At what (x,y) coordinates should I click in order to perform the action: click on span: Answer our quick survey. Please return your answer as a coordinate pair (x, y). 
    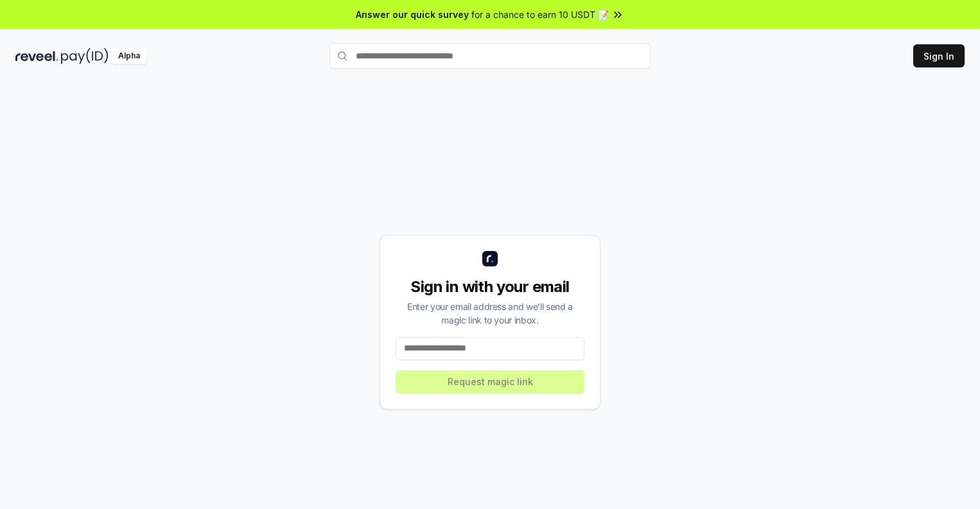
    Looking at the image, I should click on (412, 14).